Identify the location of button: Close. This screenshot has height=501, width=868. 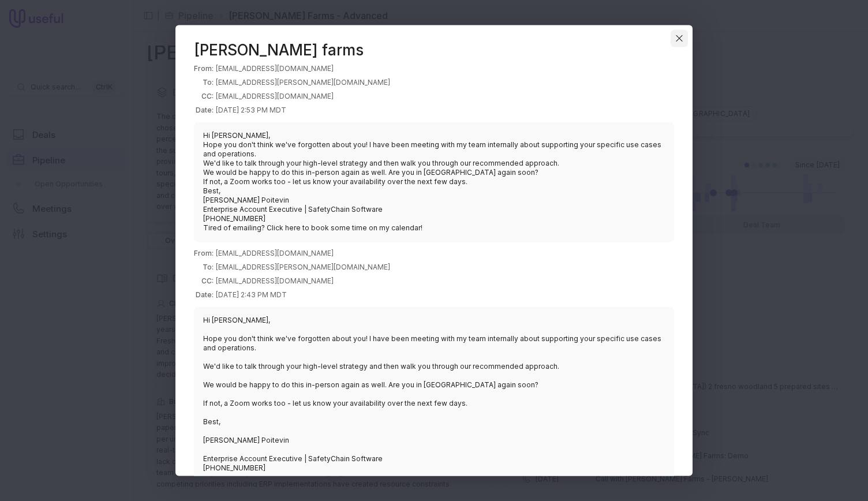
(679, 38).